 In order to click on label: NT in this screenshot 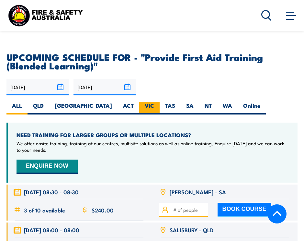, I will do `click(208, 108)`.